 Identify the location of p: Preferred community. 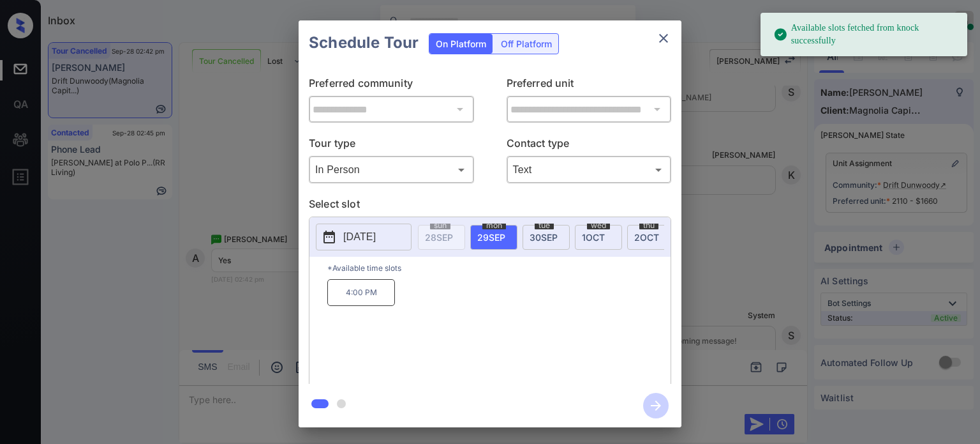
(391, 85).